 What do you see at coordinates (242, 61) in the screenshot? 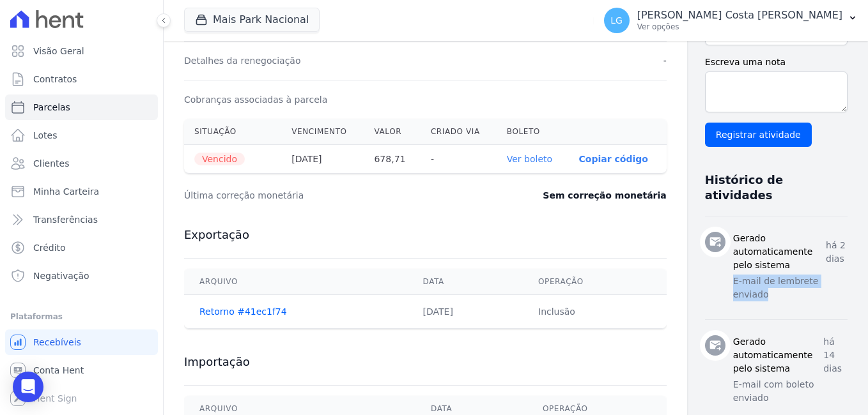
I see `dt: Detalhes da renegociação` at bounding box center [242, 61].